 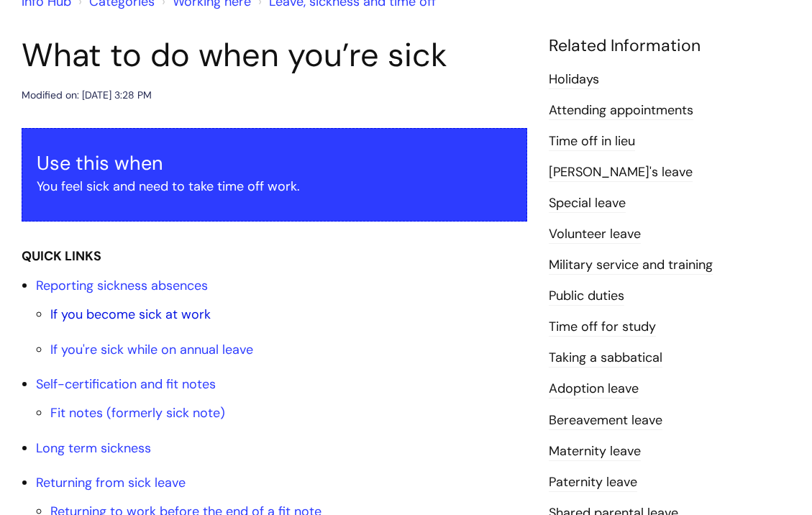 I want to click on a: Returning from sick leave, so click(x=111, y=483).